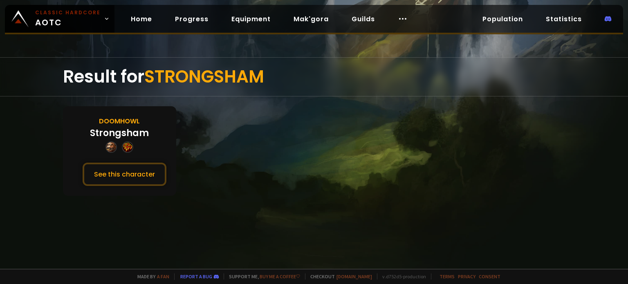 This screenshot has height=284, width=628. Describe the element at coordinates (314, 77) in the screenshot. I see `div: Result for` at that location.